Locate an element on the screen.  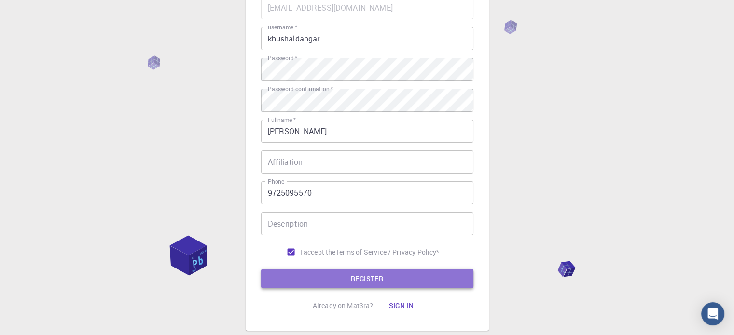
p: Terms of Service / Privacy Policy * is located at coordinates (387, 252).